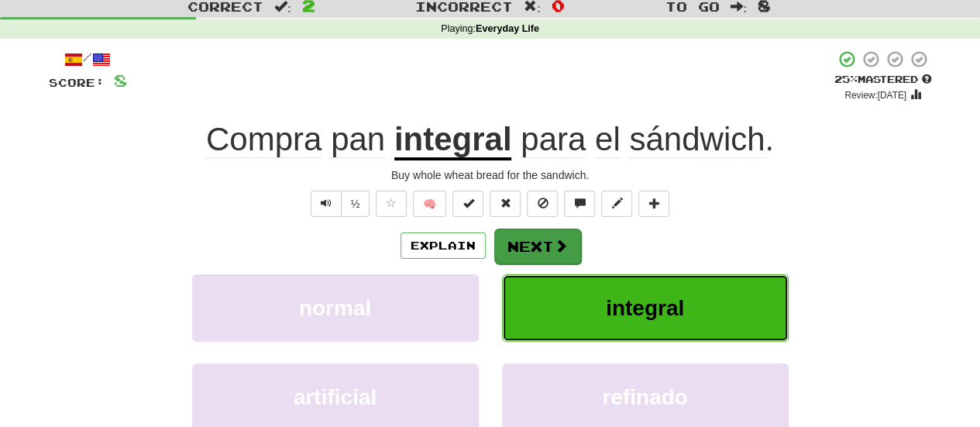 Image resolution: width=980 pixels, height=427 pixels. I want to click on span: integral, so click(645, 308).